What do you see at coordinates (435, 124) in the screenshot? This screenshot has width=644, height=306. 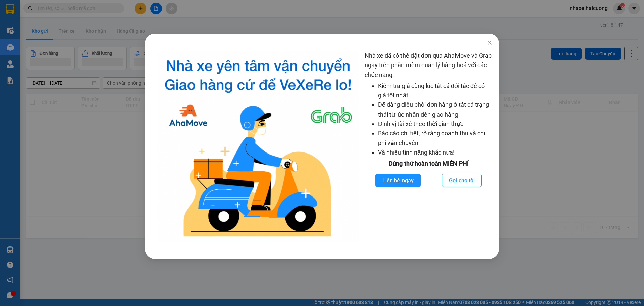 I see `li: Định vị tài xế theo thời gian thực` at bounding box center [435, 124].